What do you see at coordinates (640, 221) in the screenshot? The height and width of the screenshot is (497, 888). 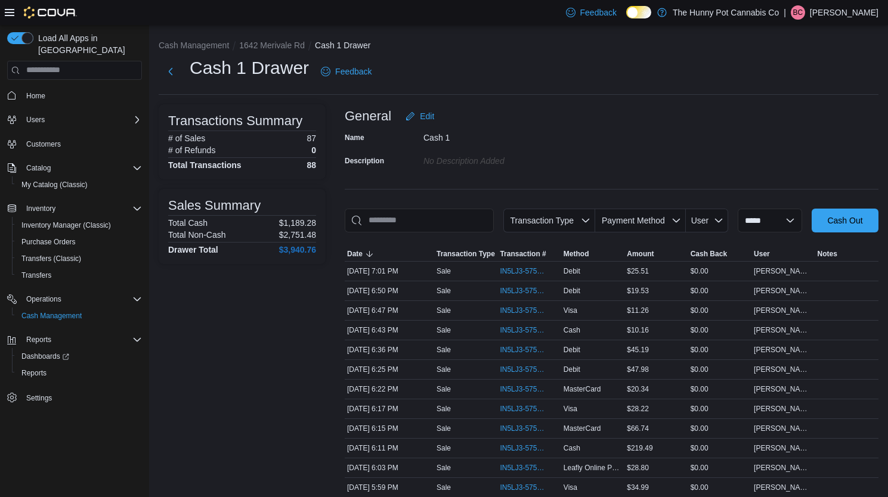 I see `button: Payment Method` at bounding box center [640, 221].